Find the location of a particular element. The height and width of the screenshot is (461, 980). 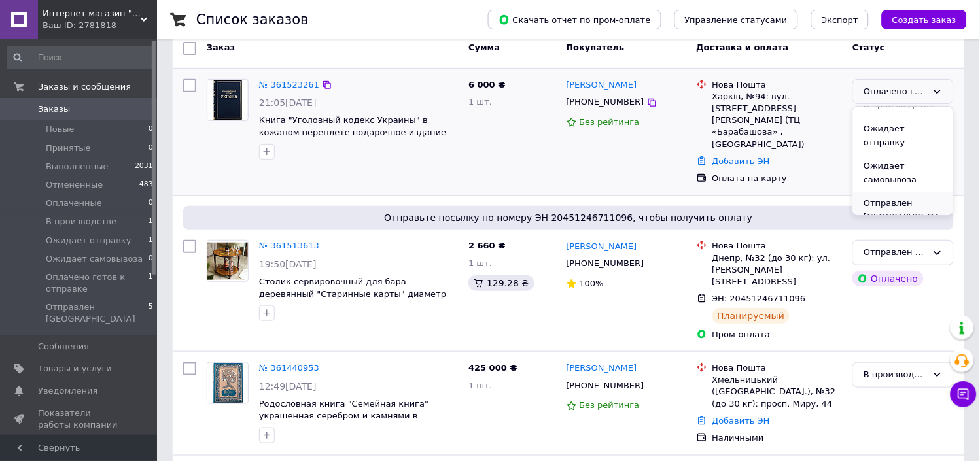

div: Планируемый is located at coordinates (750, 315).